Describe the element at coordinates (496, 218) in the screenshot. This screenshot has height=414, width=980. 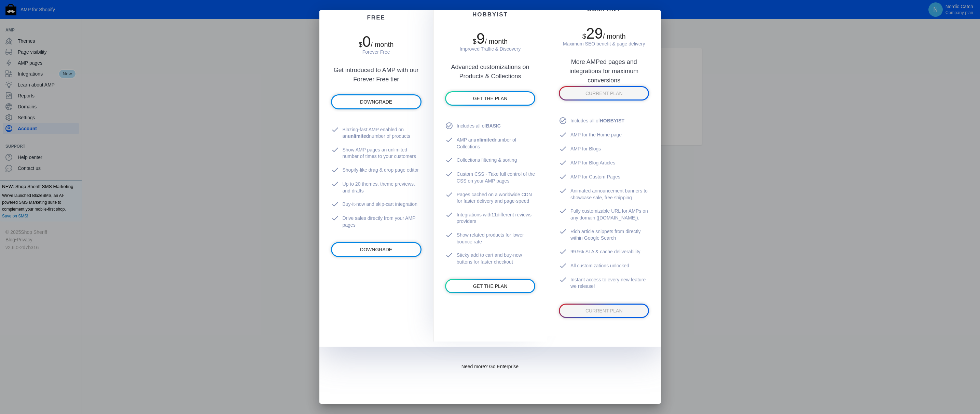
I see `span: Integrations with different reviews providers` at that location.